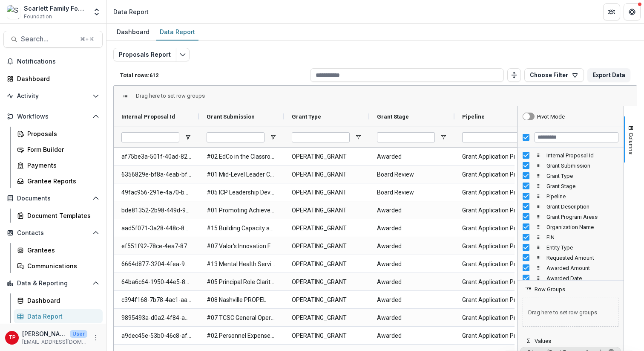 This screenshot has width=644, height=351. I want to click on span: #07 TCSC General Operating Funds (2-yr), so click(241, 317).